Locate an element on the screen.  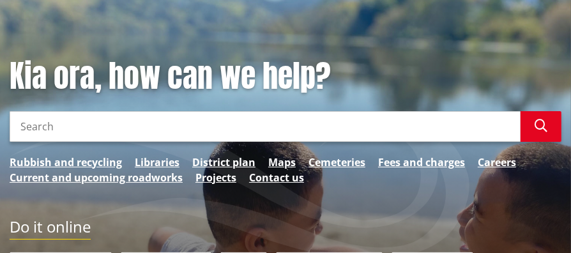
a: Rubbish and recycling is located at coordinates (66, 162).